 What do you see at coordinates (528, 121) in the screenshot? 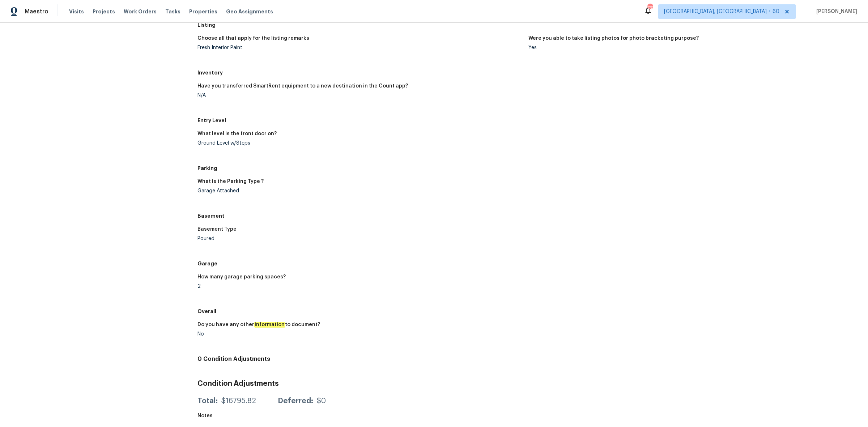
I see `h5: Entry Level` at bounding box center [528, 121].